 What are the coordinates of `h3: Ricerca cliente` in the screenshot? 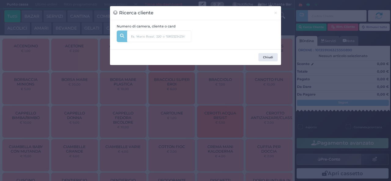 It's located at (133, 13).